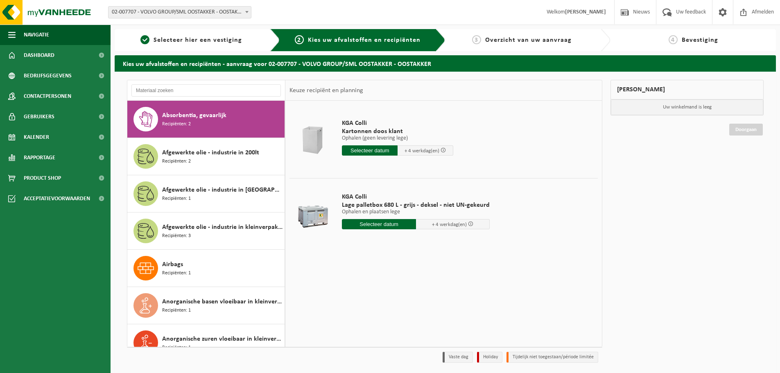 Image resolution: width=780 pixels, height=373 pixels. What do you see at coordinates (176, 236) in the screenshot?
I see `span: Recipiënten: 3` at bounding box center [176, 236].